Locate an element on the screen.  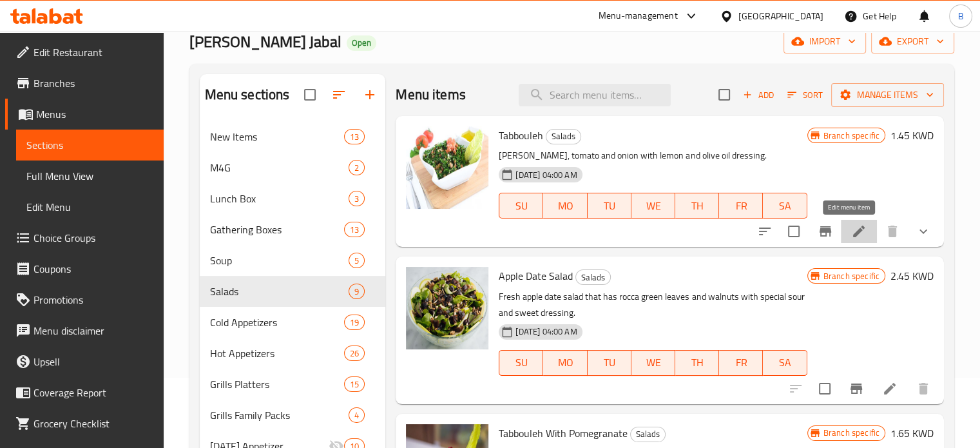
a: Full Menu View is located at coordinates (89, 175).